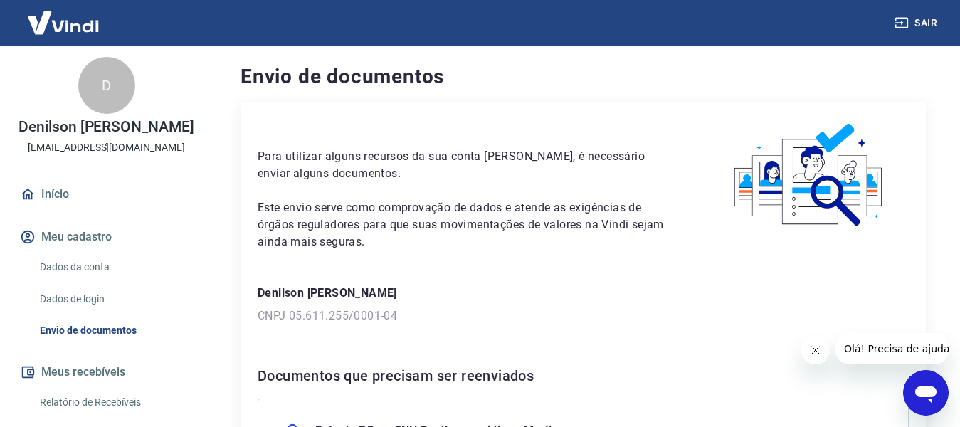  I want to click on a: Dados da conta, so click(115, 267).